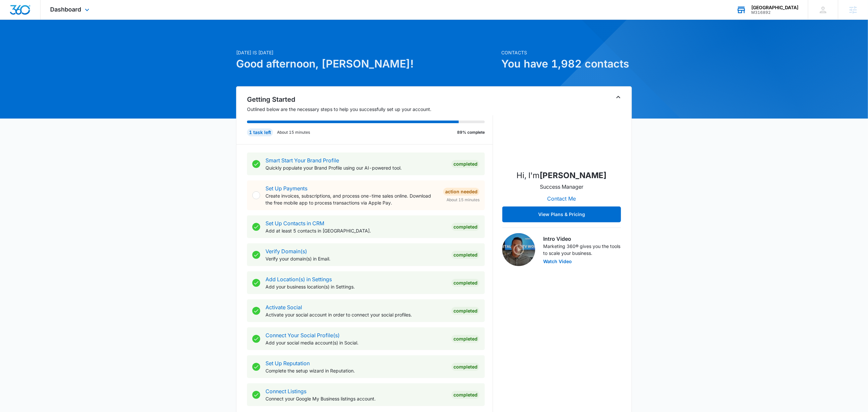  Describe the element at coordinates (471, 133) in the screenshot. I see `p: 89% complete` at that location.